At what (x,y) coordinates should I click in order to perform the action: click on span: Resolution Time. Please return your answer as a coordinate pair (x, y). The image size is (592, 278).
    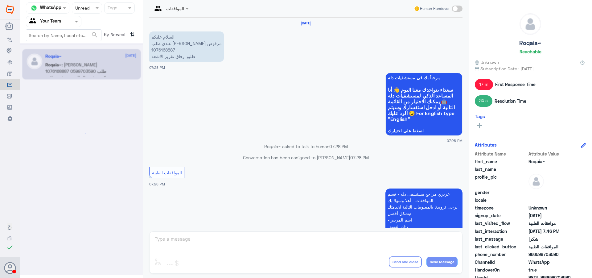
    Looking at the image, I should click on (510, 101).